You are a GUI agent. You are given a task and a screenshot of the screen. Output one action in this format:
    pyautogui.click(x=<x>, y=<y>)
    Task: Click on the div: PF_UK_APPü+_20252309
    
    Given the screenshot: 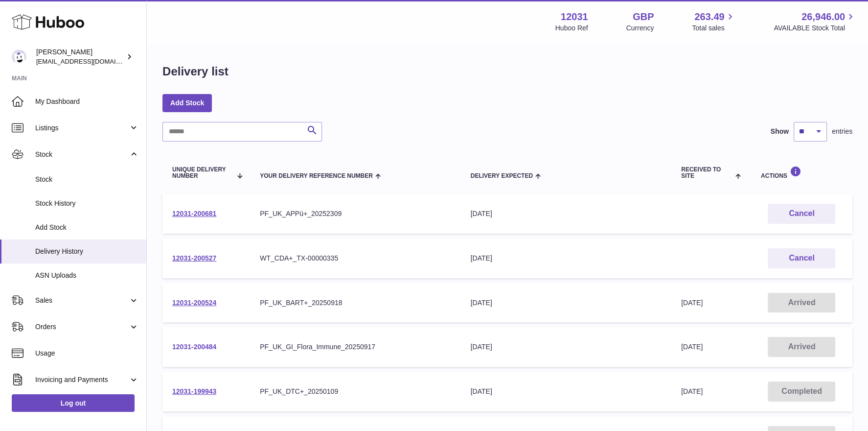 What is the action you would take?
    pyautogui.click(x=355, y=213)
    